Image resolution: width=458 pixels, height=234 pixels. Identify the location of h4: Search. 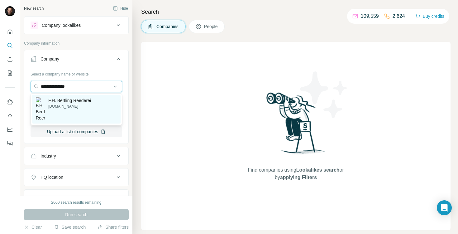
(296, 12).